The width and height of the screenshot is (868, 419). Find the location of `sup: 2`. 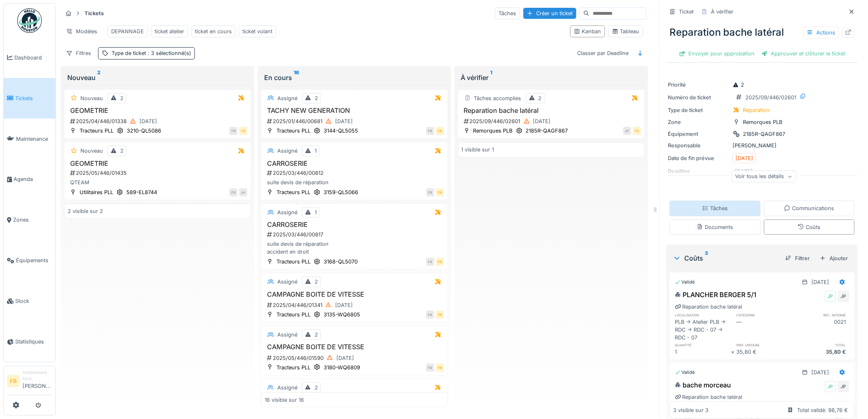

sup: 2 is located at coordinates (99, 78).